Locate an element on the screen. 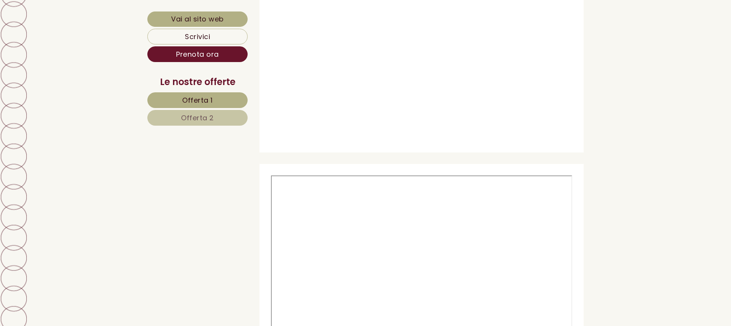 This screenshot has width=731, height=326. a: Prenota ora is located at coordinates (198, 54).